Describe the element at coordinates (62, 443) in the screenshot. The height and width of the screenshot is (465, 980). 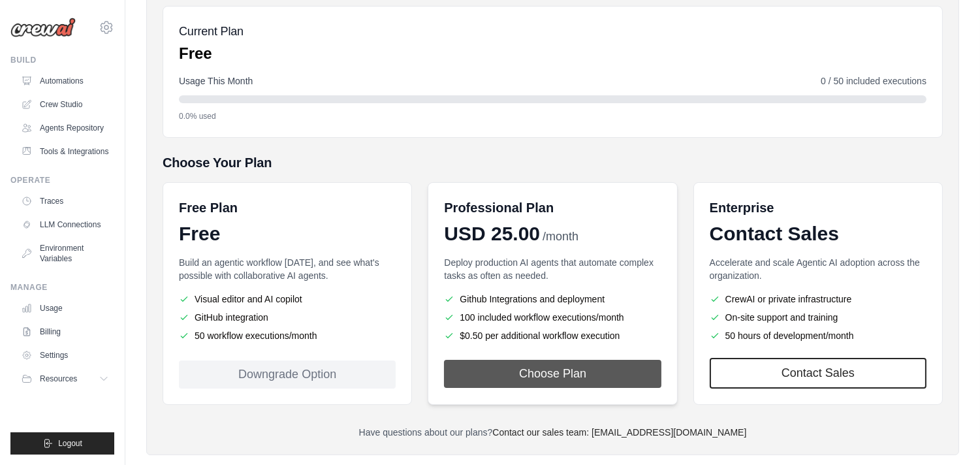
I see `button: Logout` at that location.